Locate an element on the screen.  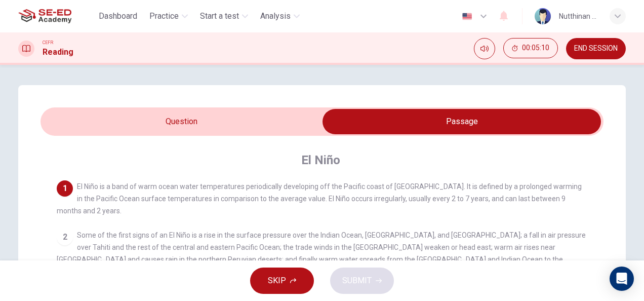
button: 00:05:10 is located at coordinates (531, 48).